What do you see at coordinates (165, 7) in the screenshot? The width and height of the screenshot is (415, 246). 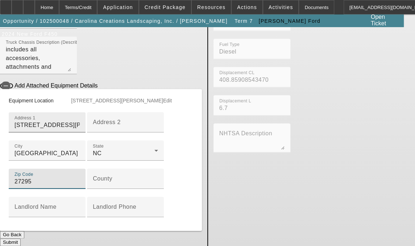 I see `button: Credit Package` at bounding box center [165, 7].